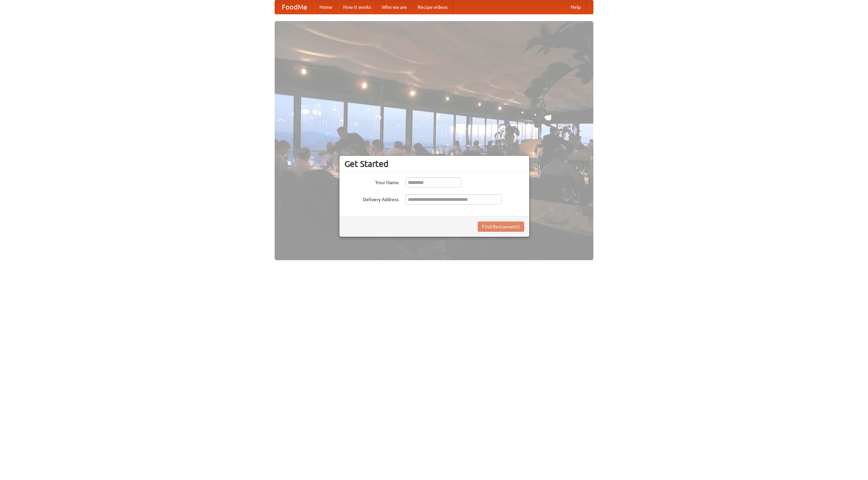 The width and height of the screenshot is (868, 480). What do you see at coordinates (433, 7) in the screenshot?
I see `a: Recipe videos` at bounding box center [433, 7].